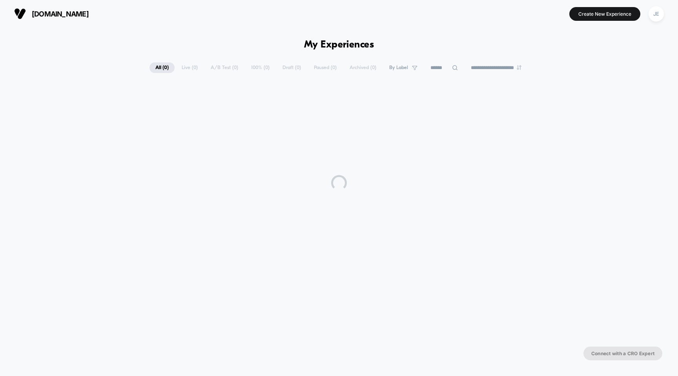 The image size is (678, 376). Describe the element at coordinates (519, 68) in the screenshot. I see `img: end` at that location.